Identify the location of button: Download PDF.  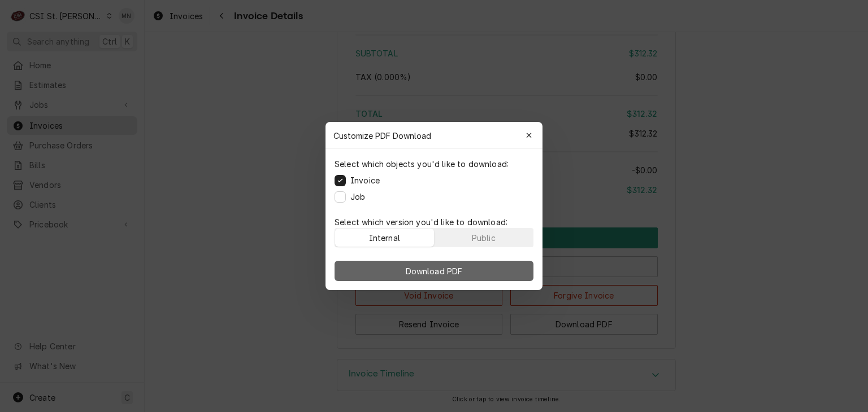
(434, 271).